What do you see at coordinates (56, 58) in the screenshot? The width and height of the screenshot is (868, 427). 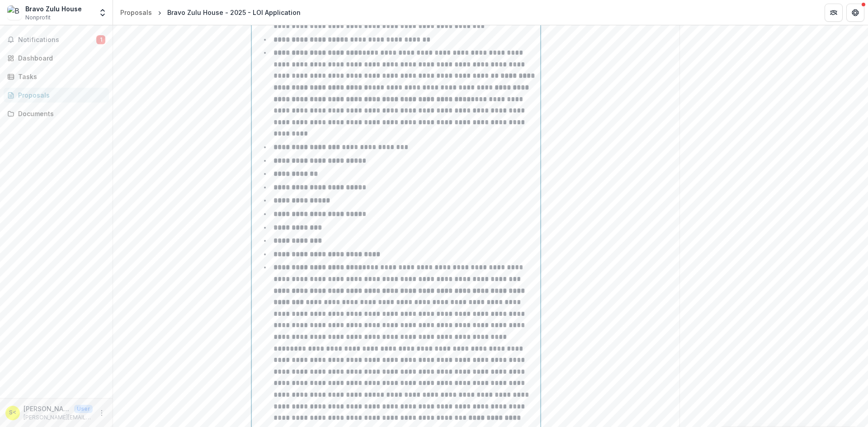 I see `a: Dashboard` at bounding box center [56, 58].